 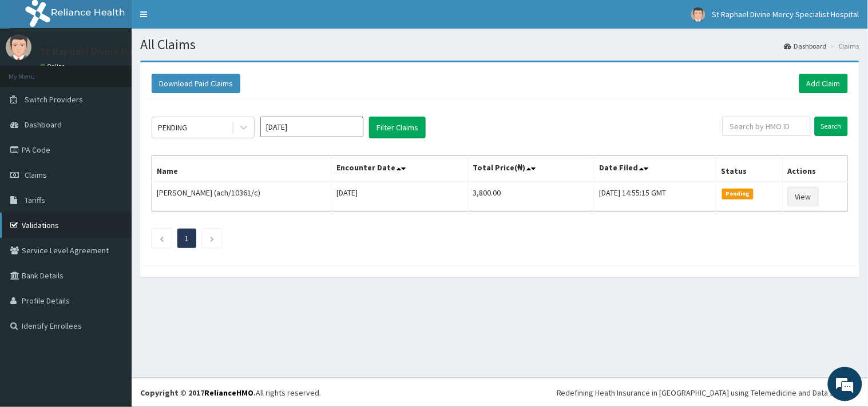 I want to click on a: Next page, so click(x=212, y=239).